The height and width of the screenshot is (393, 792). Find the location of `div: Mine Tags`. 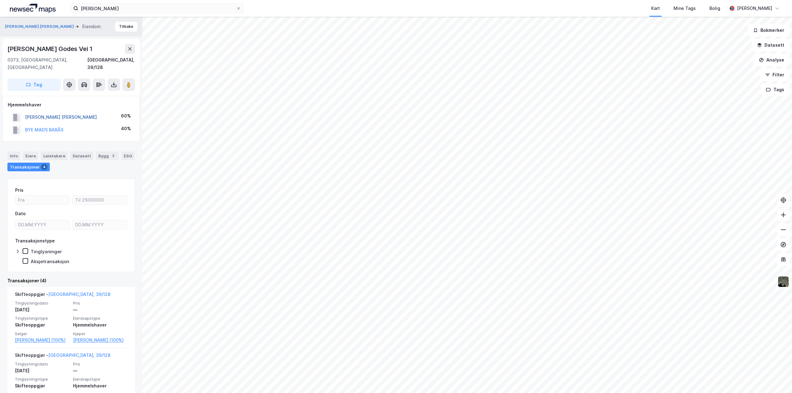

div: Mine Tags is located at coordinates (685, 8).